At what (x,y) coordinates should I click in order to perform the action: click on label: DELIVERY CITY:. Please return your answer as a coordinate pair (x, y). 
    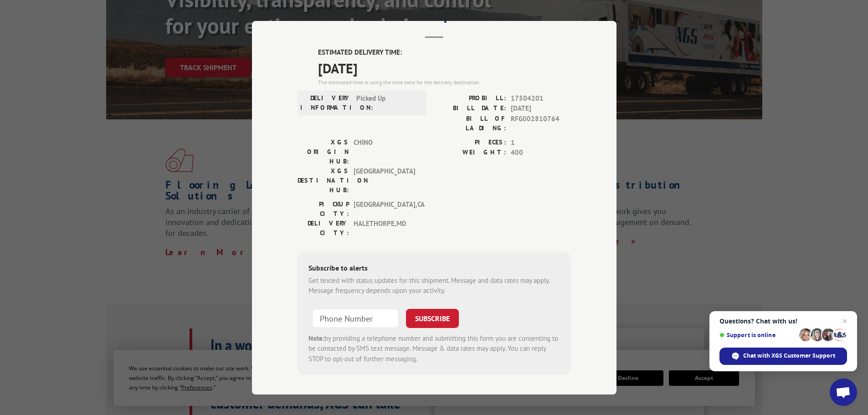
    Looking at the image, I should click on (323, 228).